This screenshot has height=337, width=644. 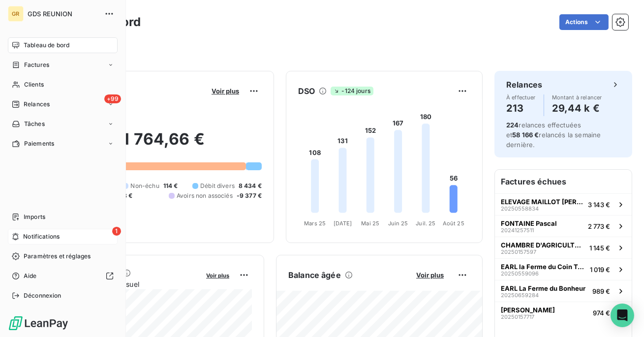 I want to click on button: CHAMBRE D'AGRICULTURE DE LA RE202501575971 145 €, so click(x=564, y=248).